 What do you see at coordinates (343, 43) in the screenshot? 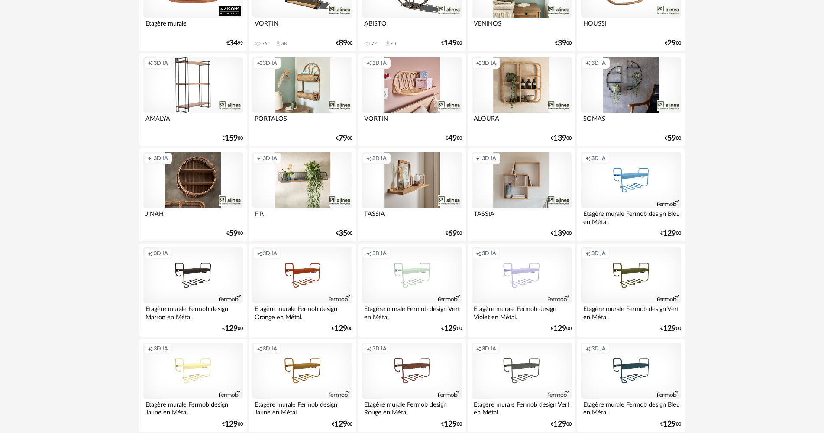
I see `span: 89` at bounding box center [343, 43].